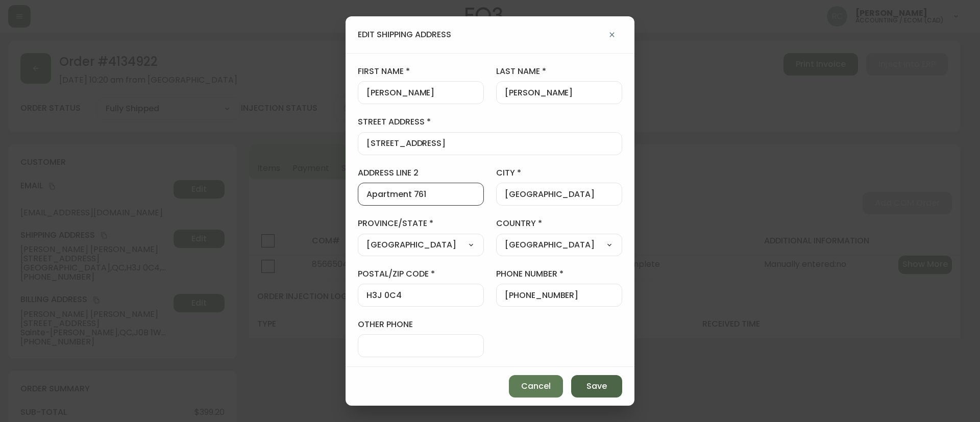 The width and height of the screenshot is (980, 422). Describe the element at coordinates (490, 122) in the screenshot. I see `label: street address` at that location.